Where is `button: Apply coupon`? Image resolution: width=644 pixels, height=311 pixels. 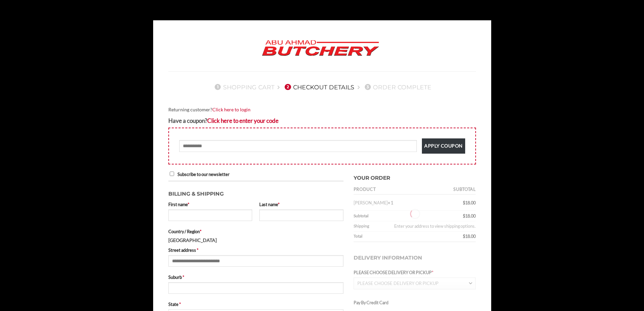
button: Apply coupon is located at coordinates (443, 146).